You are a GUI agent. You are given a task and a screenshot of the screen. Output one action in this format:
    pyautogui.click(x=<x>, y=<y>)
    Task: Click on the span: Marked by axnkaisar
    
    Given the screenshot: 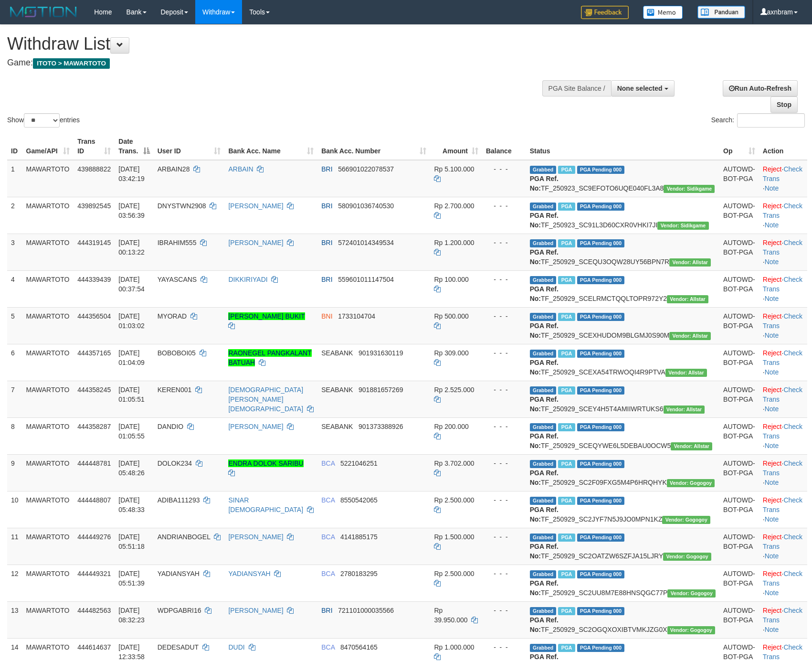 What is the action you would take?
    pyautogui.click(x=566, y=464)
    